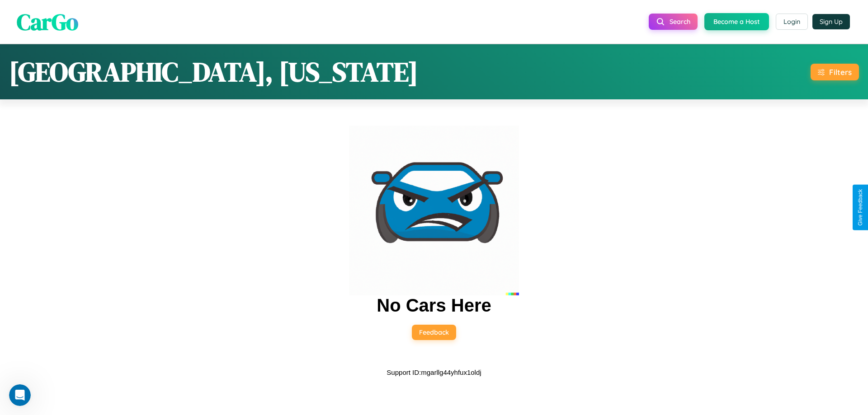  I want to click on h2: No Cars Here, so click(434, 305).